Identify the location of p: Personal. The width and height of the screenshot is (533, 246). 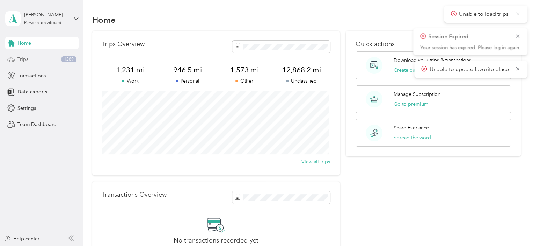
(187, 81).